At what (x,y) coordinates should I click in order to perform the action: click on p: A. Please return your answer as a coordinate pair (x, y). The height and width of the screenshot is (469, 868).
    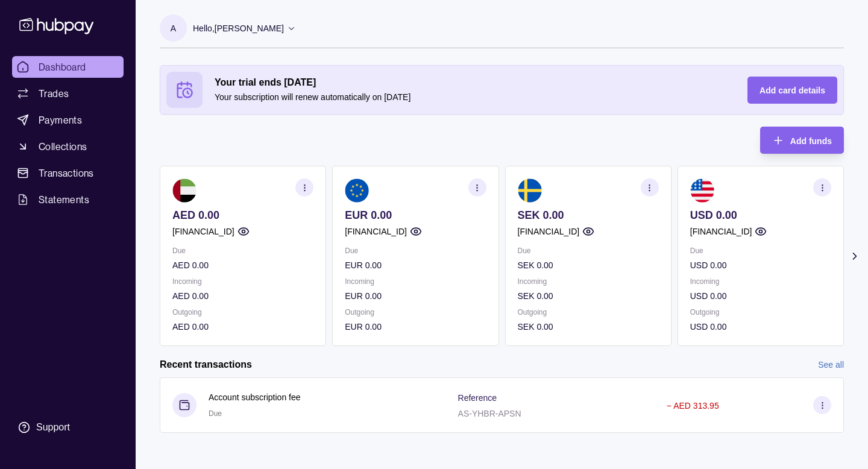
    Looking at the image, I should click on (173, 28).